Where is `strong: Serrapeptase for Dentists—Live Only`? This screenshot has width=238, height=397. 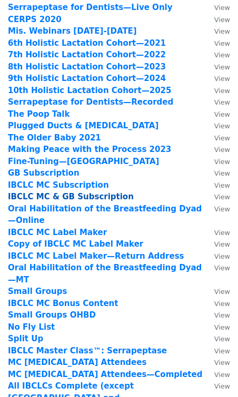
strong: Serrapeptase for Dentists—Live Only is located at coordinates (90, 7).